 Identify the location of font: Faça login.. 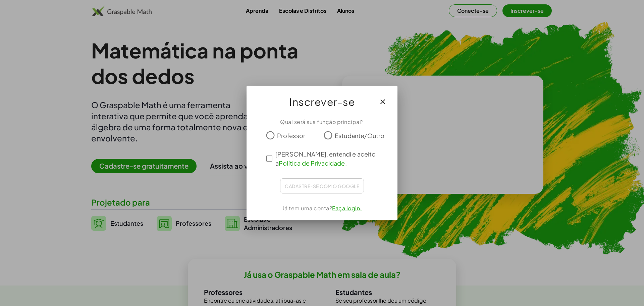
(347, 208).